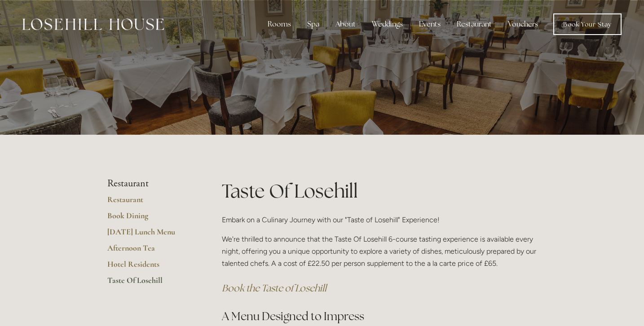 The image size is (644, 326). I want to click on p: Embark on a Culinary Journey with our "Taste of Losehill" Experience!, so click(379, 220).